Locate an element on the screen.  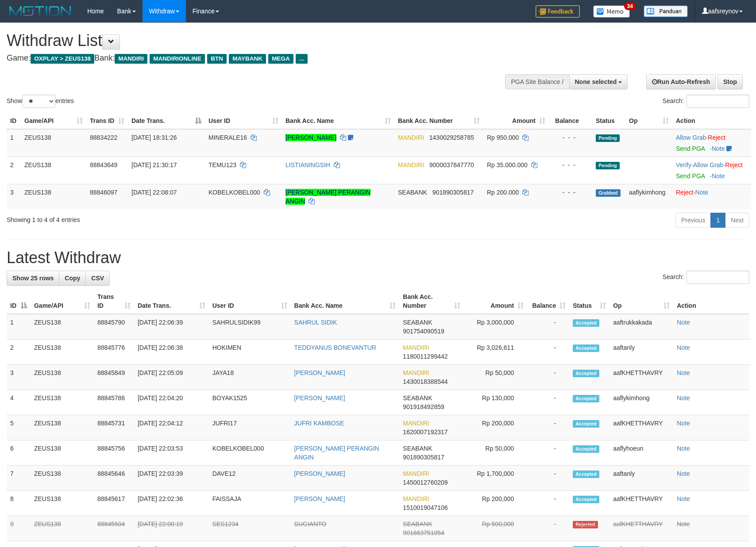
th: Amount: activate to sort column ascending is located at coordinates (516, 121).